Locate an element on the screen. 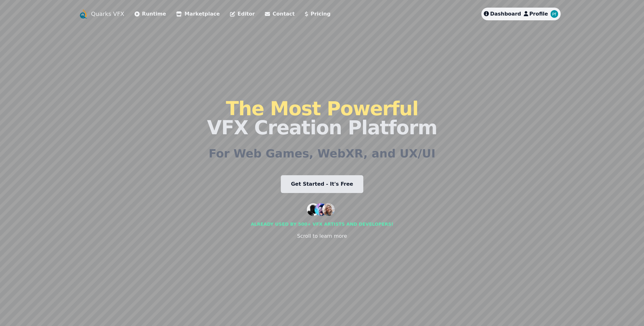  a: Dashboard is located at coordinates (502, 14).